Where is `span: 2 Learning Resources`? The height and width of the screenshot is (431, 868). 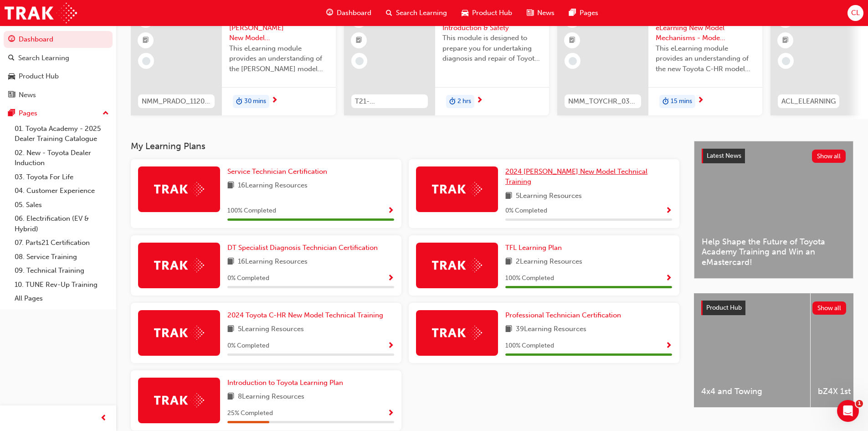
span: 2 Learning Resources is located at coordinates (549, 262).